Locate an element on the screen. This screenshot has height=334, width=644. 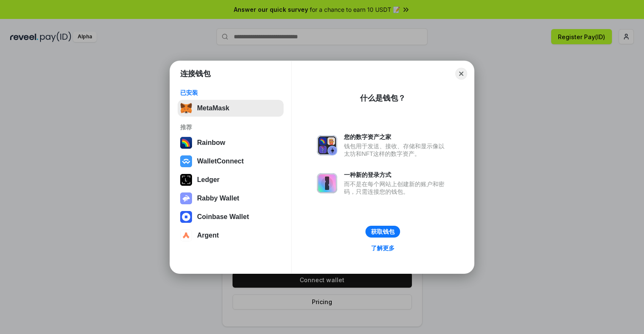
div: Ledger is located at coordinates (208, 180).